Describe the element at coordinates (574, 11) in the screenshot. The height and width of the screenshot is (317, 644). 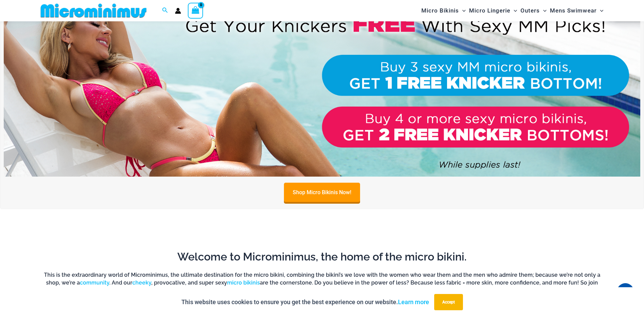
I see `span: Mens Swimwear` at that location.